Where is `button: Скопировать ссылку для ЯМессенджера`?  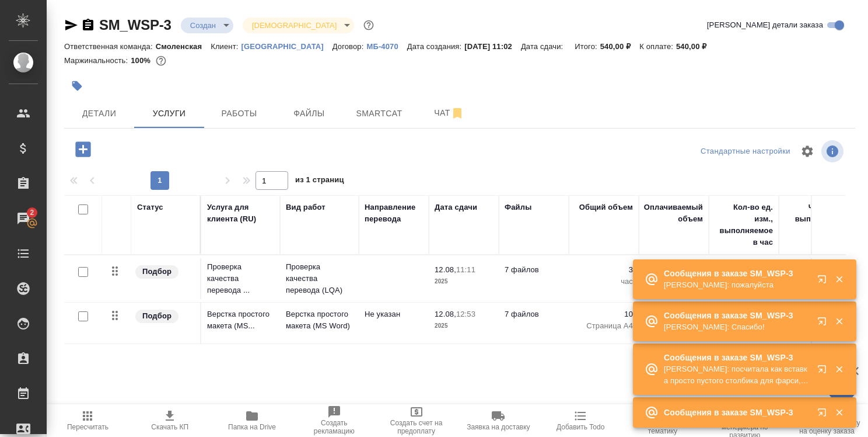 button: Скопировать ссылку для ЯМессенджера is located at coordinates (71, 25).